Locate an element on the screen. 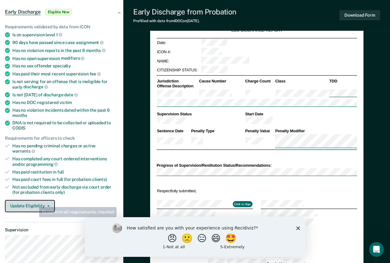 The image size is (390, 263). div: Is on supervision level is located at coordinates (65, 35).